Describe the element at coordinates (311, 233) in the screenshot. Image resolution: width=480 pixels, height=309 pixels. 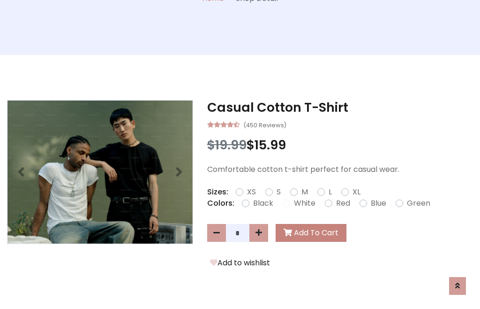
I see `button: Add To Cart` at that location.